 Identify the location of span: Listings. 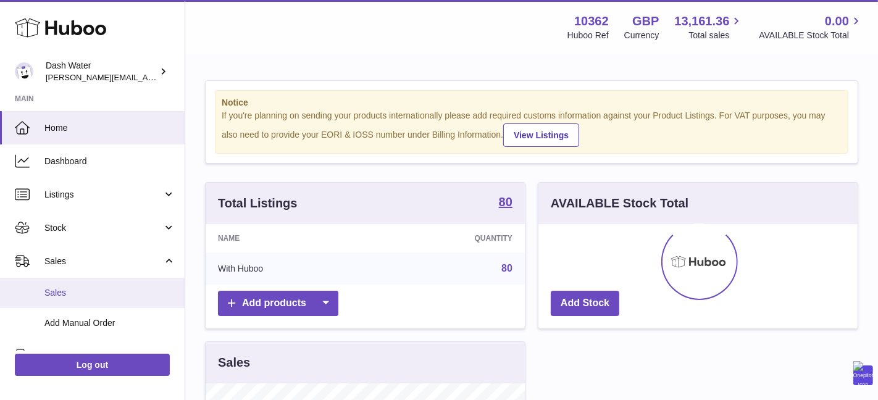
(103, 195).